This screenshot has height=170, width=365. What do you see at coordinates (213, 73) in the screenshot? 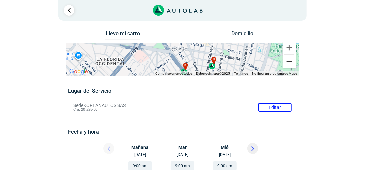
I see `span: Datos del mapa ©2025` at bounding box center [213, 73].